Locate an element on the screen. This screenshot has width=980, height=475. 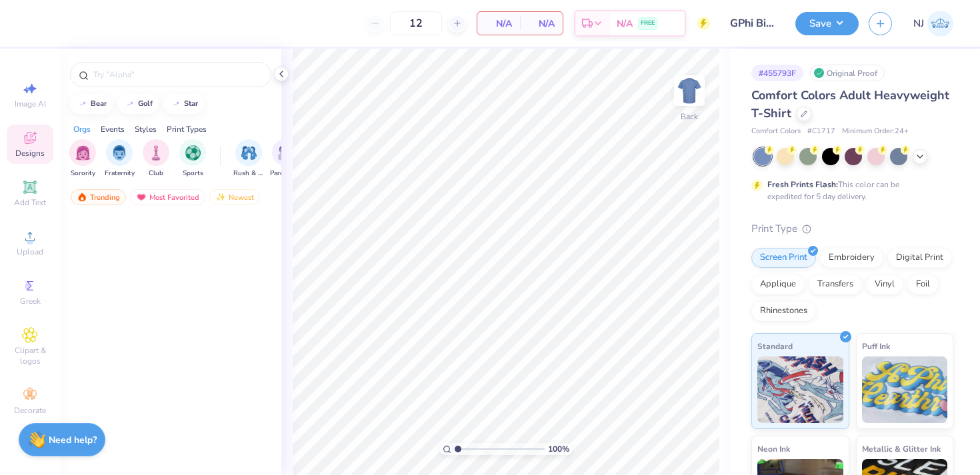
button: bear is located at coordinates (91, 104).